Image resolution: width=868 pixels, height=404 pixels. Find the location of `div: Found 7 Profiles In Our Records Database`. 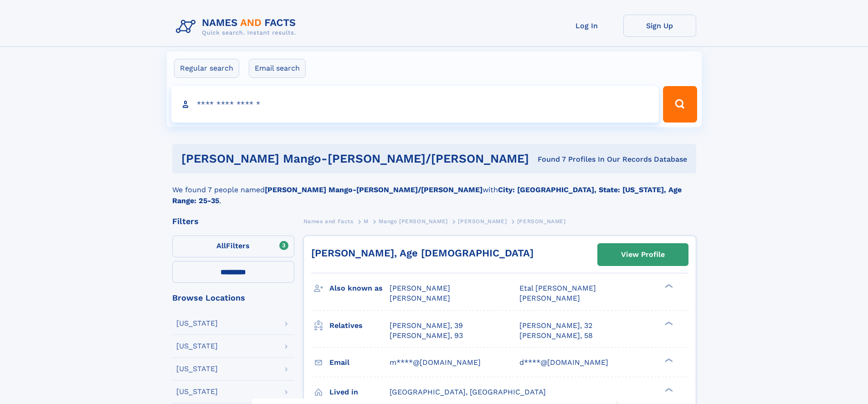

div: Found 7 Profiles In Our Records Database is located at coordinates (610, 159).